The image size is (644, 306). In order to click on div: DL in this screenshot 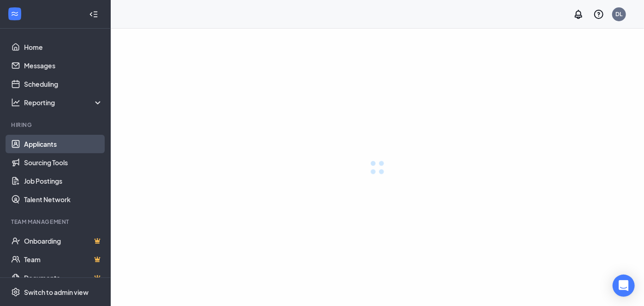, I will do `click(619, 14)`.